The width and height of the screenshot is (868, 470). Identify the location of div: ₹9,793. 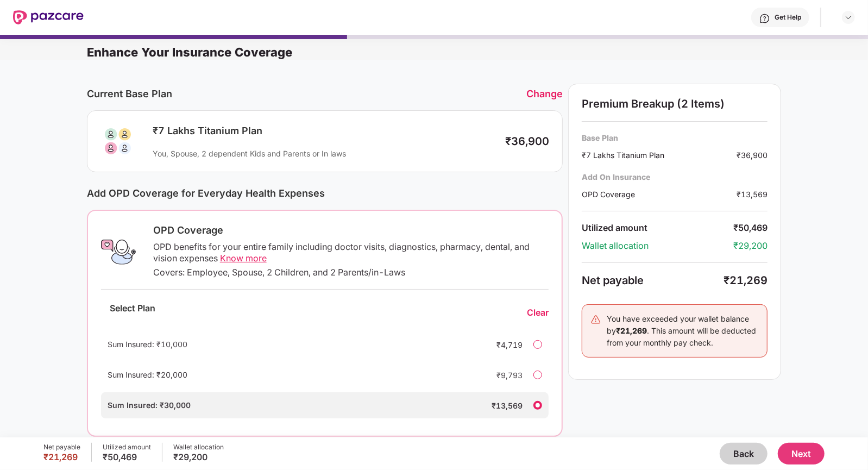
(501, 375).